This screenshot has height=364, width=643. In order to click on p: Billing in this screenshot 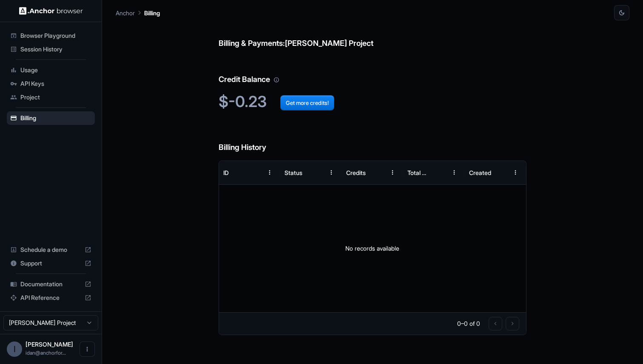, I will do `click(152, 13)`.